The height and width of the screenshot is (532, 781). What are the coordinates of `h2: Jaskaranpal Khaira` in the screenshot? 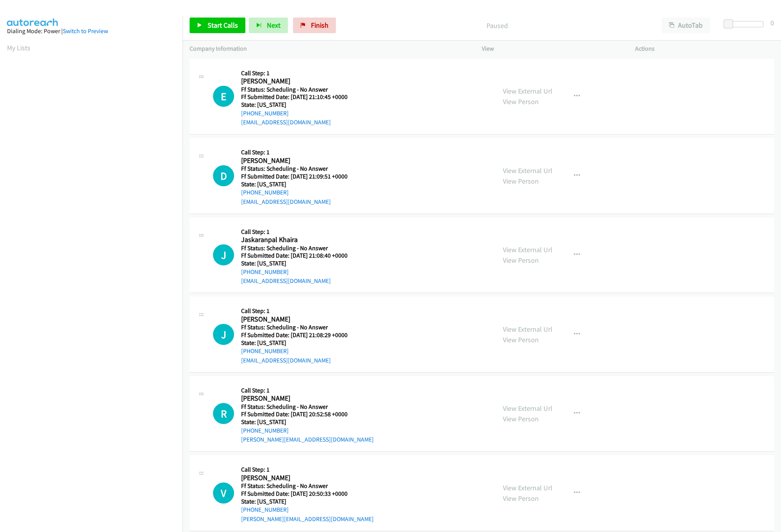 It's located at (299, 240).